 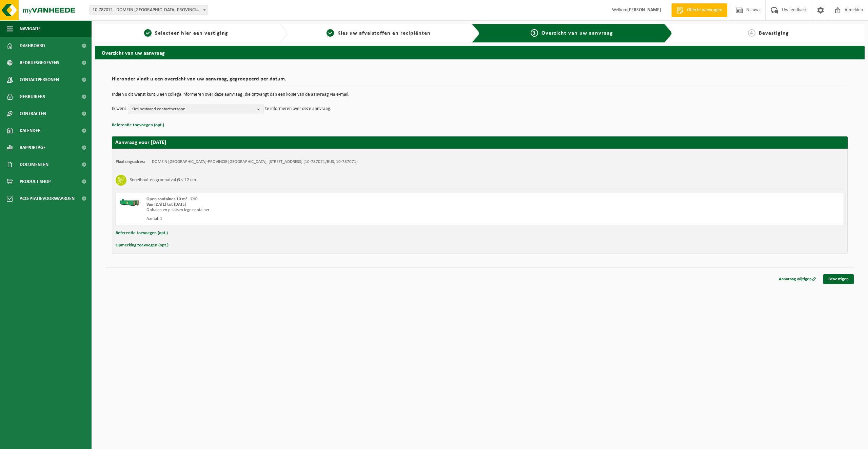 I want to click on span: Dashboard, so click(x=32, y=46).